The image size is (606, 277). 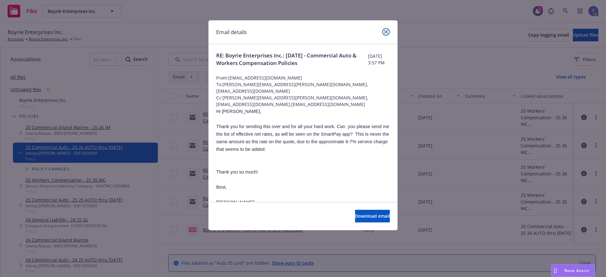 What do you see at coordinates (555, 271) in the screenshot?
I see `div: Drag to move` at bounding box center [555, 271].